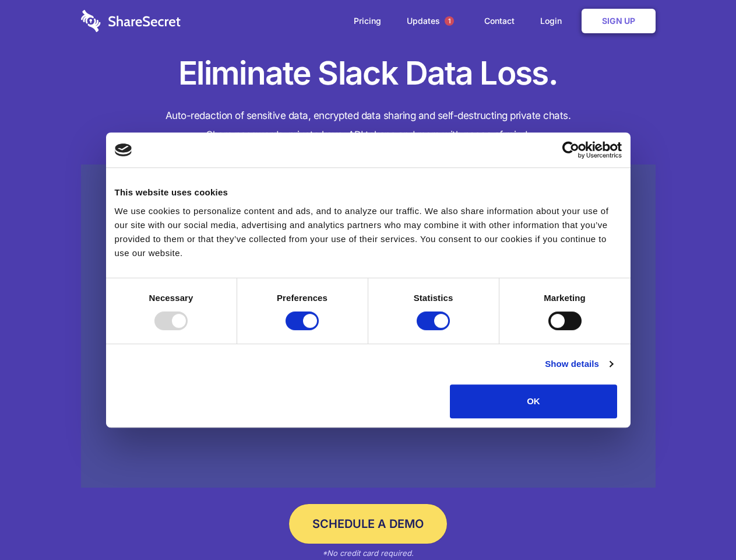  What do you see at coordinates (565, 297) in the screenshot?
I see `strong: Marketing` at bounding box center [565, 297].